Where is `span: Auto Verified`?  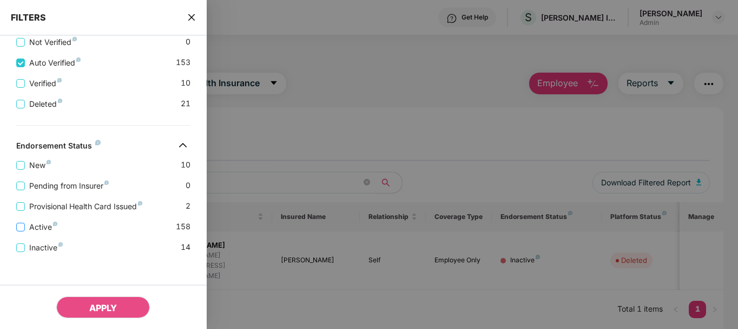
span: Auto Verified is located at coordinates (55, 63).